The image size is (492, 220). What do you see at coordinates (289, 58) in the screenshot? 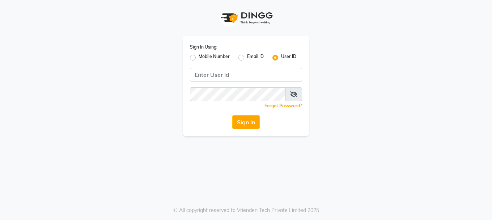
I see `label: User ID` at bounding box center [289, 58].